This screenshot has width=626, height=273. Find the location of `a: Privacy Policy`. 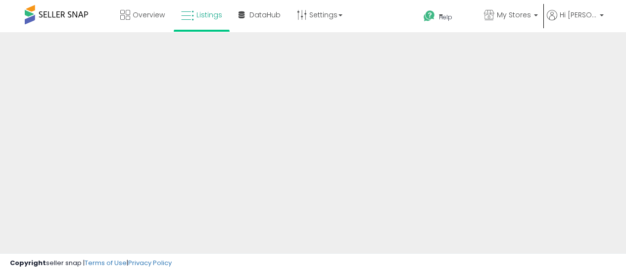

a: Privacy Policy is located at coordinates (150, 262).